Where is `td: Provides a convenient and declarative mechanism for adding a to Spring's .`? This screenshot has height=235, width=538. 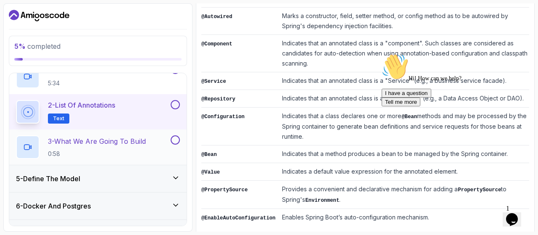 td: Provides a convenient and declarative mechanism for adding a to Spring's . is located at coordinates (404, 195).